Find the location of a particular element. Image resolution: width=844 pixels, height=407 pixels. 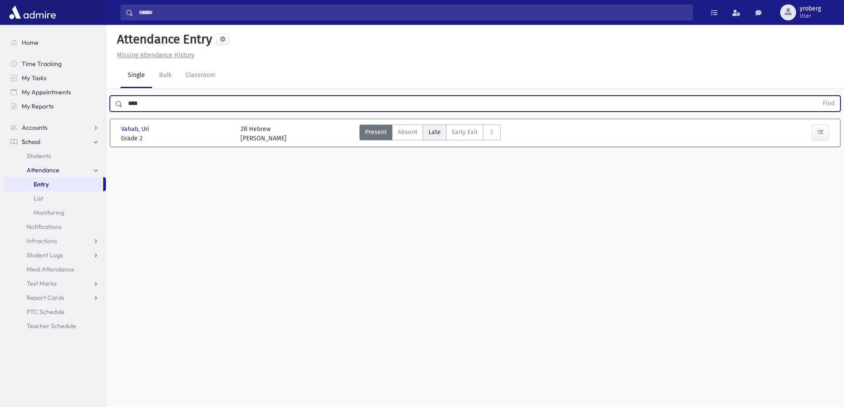

span: Late is located at coordinates (435, 132).